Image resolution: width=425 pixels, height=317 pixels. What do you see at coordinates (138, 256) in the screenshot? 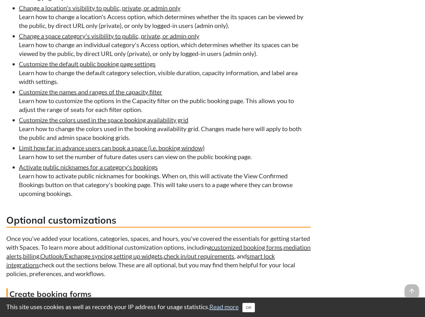
I see `a: setting up widgets` at bounding box center [138, 256].